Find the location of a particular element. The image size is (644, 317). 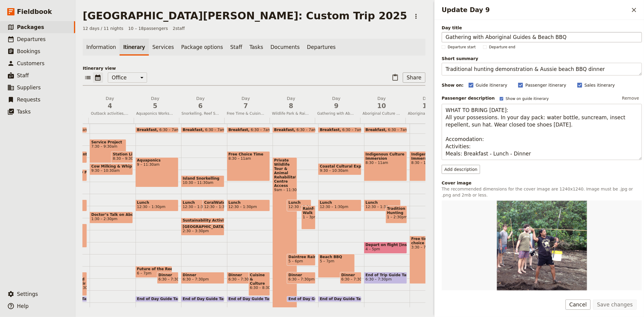

div: CoralWatch Data Collection12:30 – 1:30pm is located at coordinates (213, 205).